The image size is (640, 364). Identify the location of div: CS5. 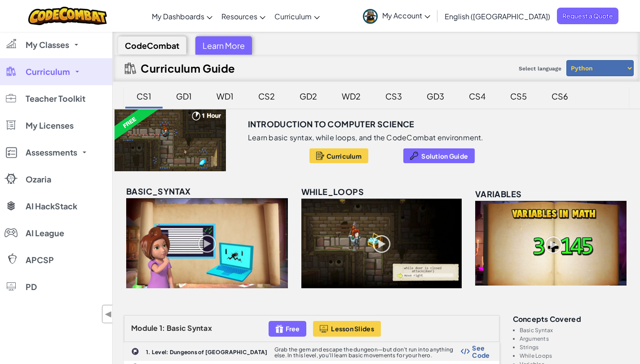
(518, 96).